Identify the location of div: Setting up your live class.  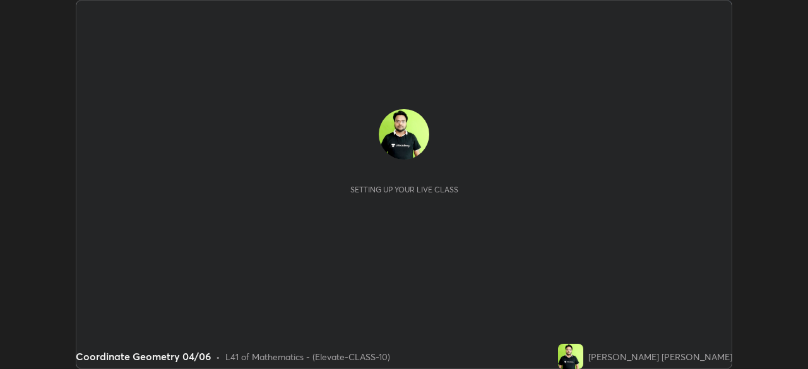
(404, 189).